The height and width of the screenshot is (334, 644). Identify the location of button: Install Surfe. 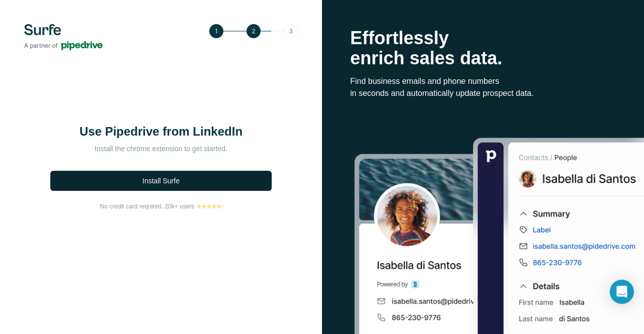
(161, 181).